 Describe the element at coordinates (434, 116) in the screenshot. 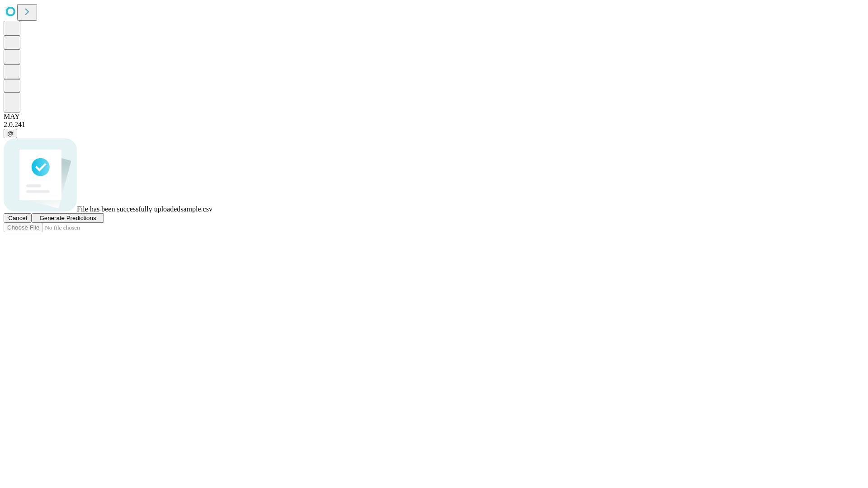

I see `div: MAY` at that location.